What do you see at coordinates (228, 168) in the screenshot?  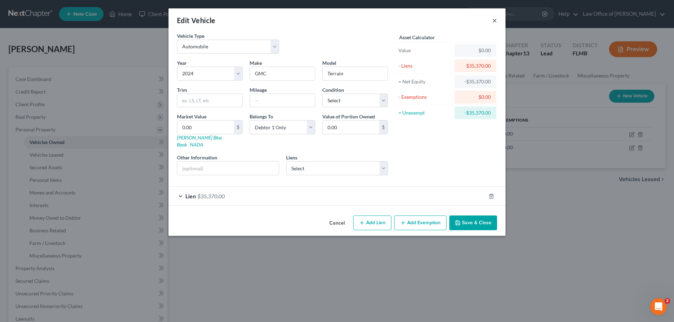 I see `input: (optional)` at bounding box center [228, 168].